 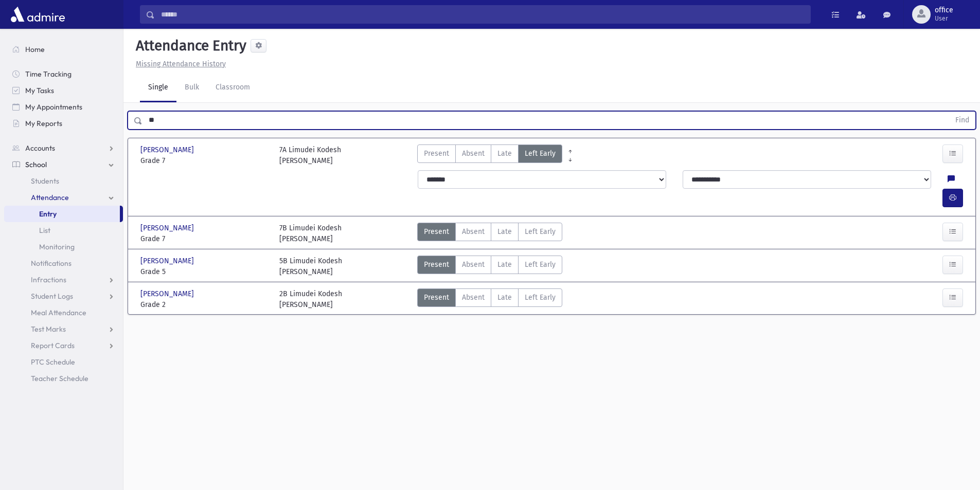 What do you see at coordinates (64, 329) in the screenshot?
I see `a: Test Marks` at bounding box center [64, 329].